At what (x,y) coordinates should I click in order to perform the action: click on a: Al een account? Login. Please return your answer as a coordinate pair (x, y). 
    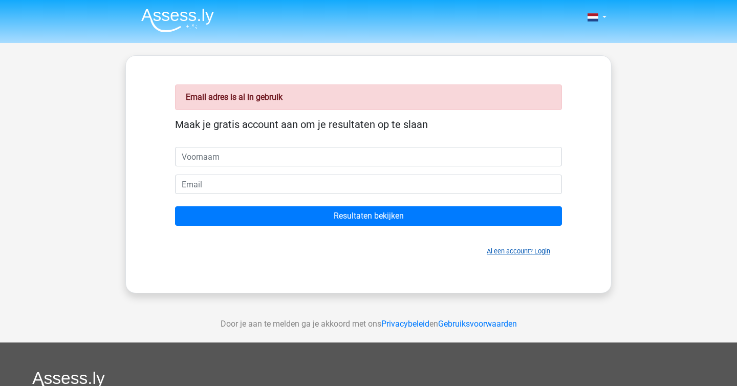
    Looking at the image, I should click on (519, 251).